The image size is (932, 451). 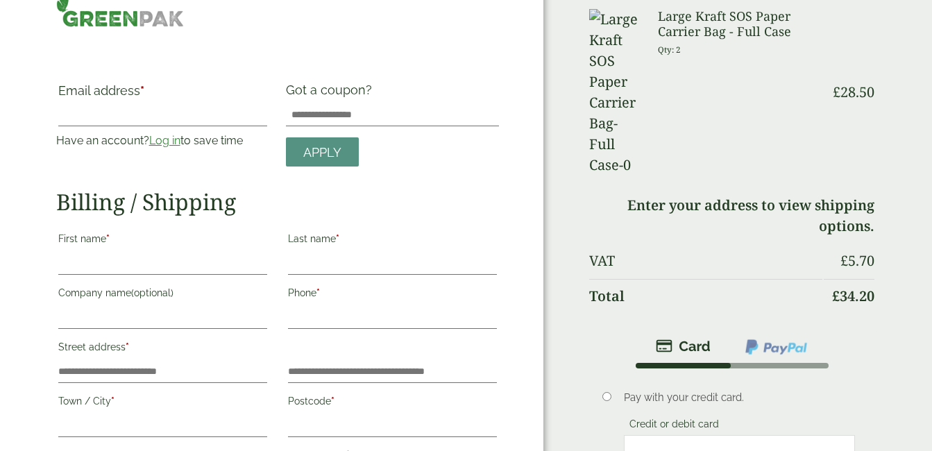 What do you see at coordinates (706, 261) in the screenshot?
I see `th: VAT` at bounding box center [706, 261].